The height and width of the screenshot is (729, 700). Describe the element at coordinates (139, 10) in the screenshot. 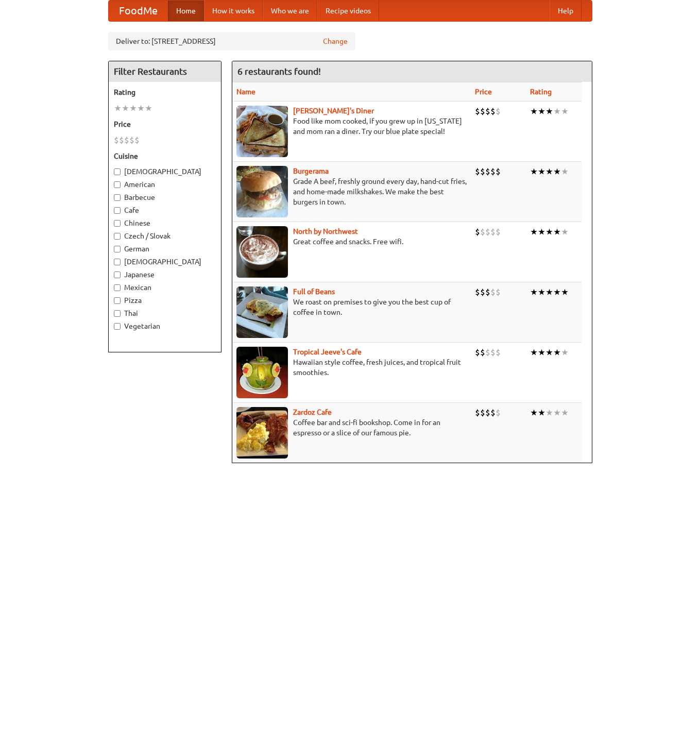

I see `a: FoodMe` at that location.